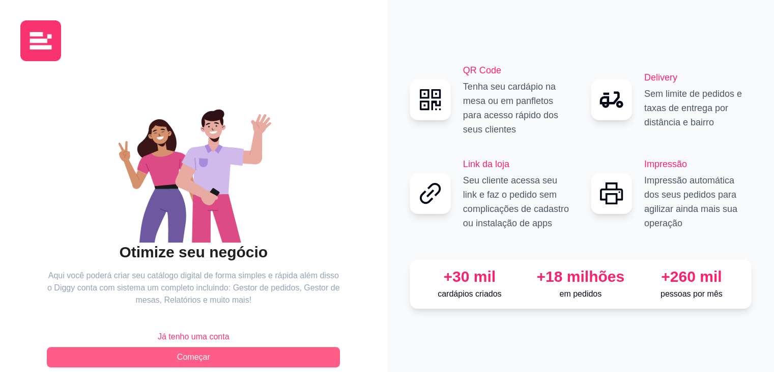 Image resolution: width=774 pixels, height=372 pixels. What do you see at coordinates (193, 337) in the screenshot?
I see `button: Já tenho uma conta` at bounding box center [193, 337].